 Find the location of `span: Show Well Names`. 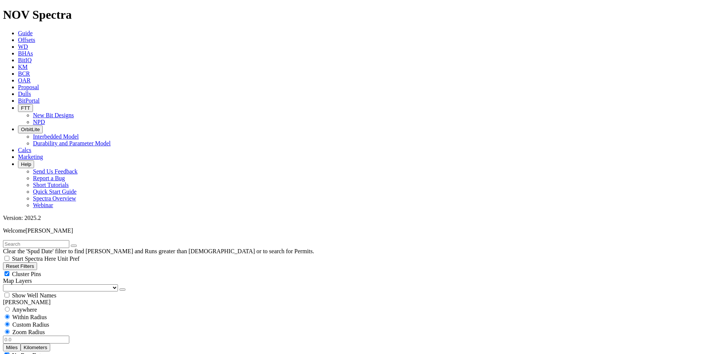

span: Show Well Names is located at coordinates (34, 295).